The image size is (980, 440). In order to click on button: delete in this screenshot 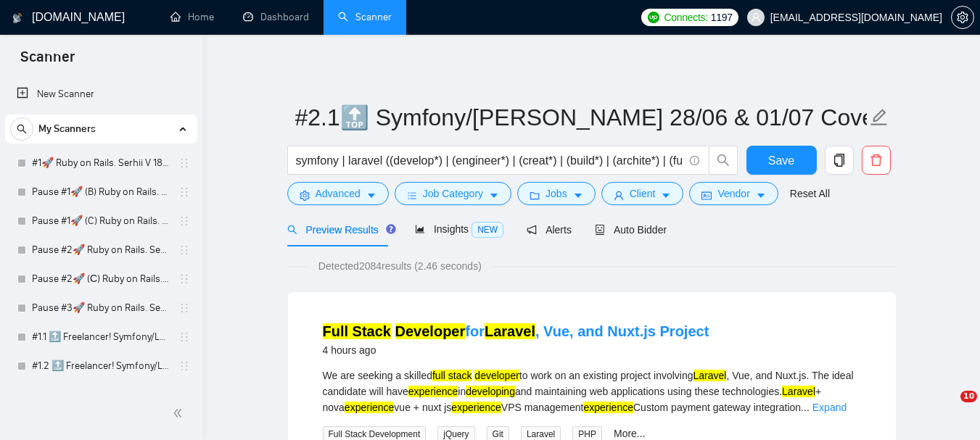, I will do `click(877, 160)`.